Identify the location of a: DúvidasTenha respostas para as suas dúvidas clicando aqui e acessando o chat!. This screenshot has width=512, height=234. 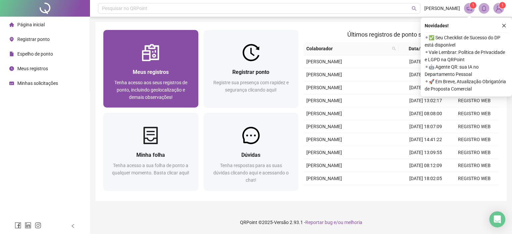
(251, 152).